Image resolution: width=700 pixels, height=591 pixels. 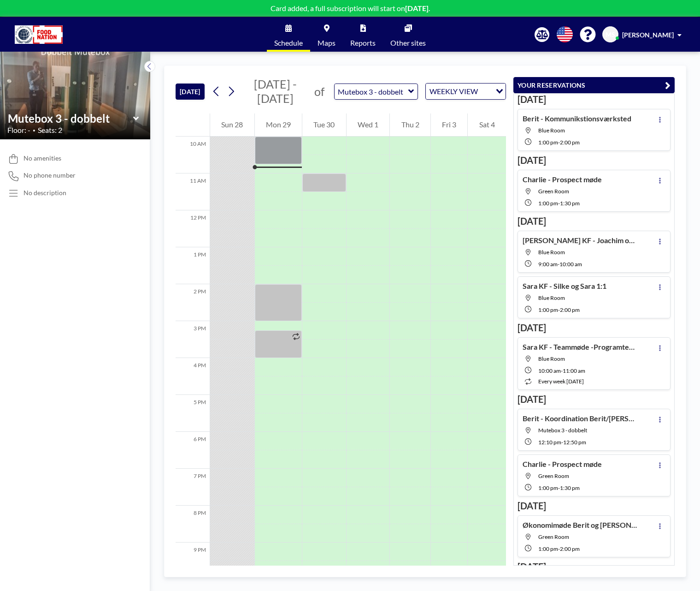 What do you see at coordinates (192, 524) in the screenshot?
I see `div: 8 PM` at bounding box center [192, 524].